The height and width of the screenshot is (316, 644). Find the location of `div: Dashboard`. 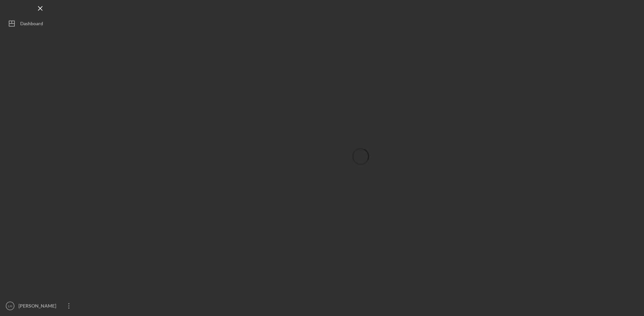

div: Dashboard is located at coordinates (31, 24).